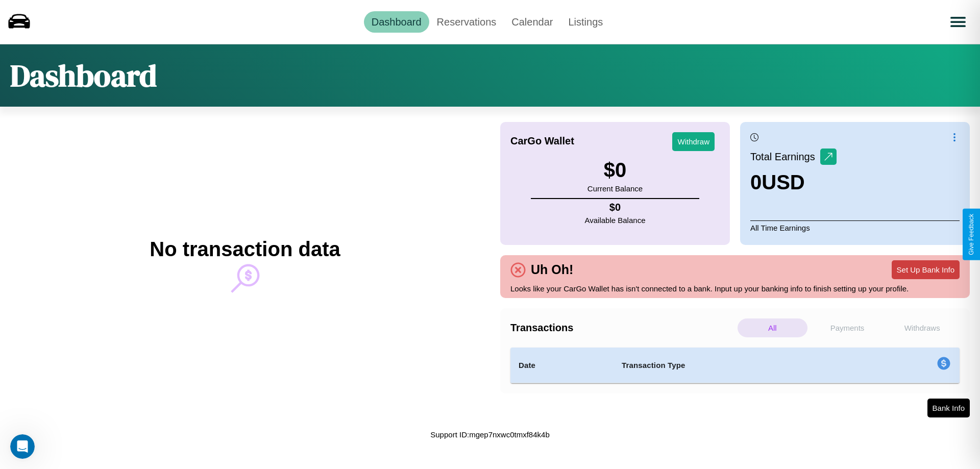 The height and width of the screenshot is (469, 980). I want to click on h4: Date, so click(562, 366).